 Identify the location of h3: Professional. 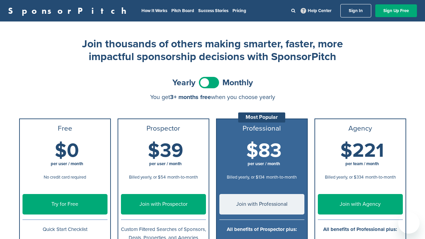
(262, 129).